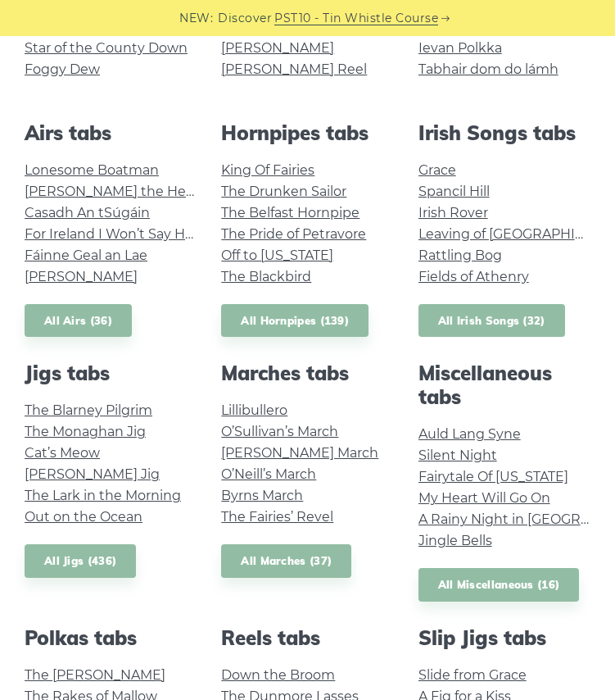 The image size is (615, 700). What do you see at coordinates (308, 373) in the screenshot?
I see `h2: Marches tabs` at bounding box center [308, 373].